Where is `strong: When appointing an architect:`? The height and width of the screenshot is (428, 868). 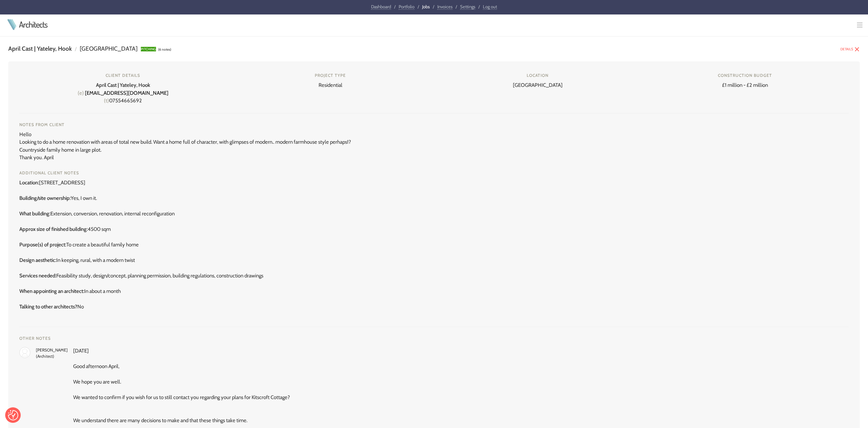
strong: When appointing an architect: is located at coordinates (52, 292).